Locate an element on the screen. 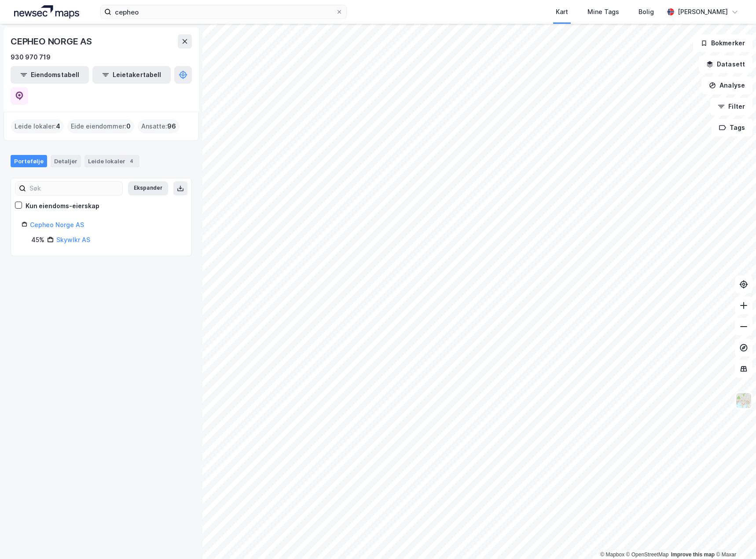 The image size is (756, 559). div: Bolig is located at coordinates (646, 12).